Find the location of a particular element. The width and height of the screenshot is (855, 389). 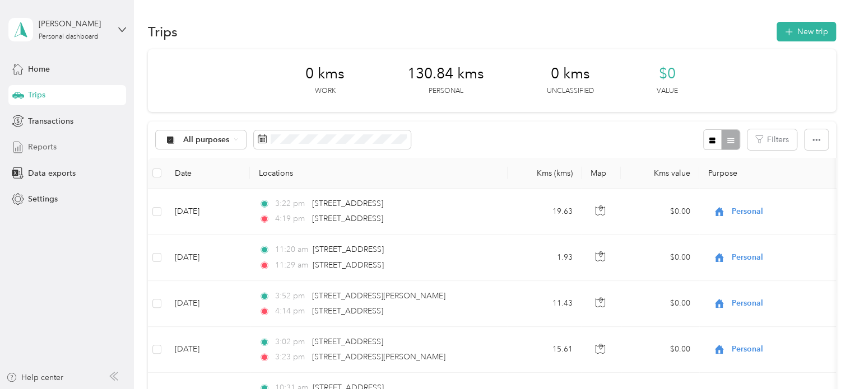

td: 11.43 is located at coordinates (544, 304).